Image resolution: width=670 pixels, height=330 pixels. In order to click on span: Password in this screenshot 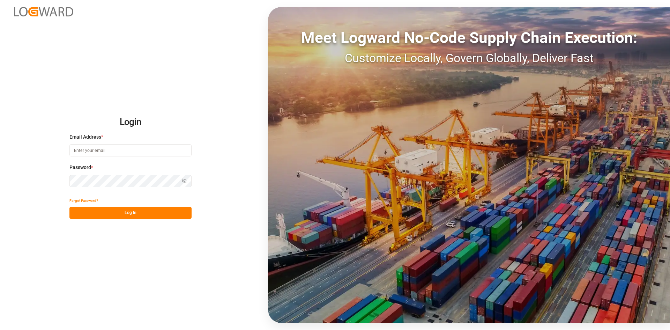, I will do `click(80, 167)`.